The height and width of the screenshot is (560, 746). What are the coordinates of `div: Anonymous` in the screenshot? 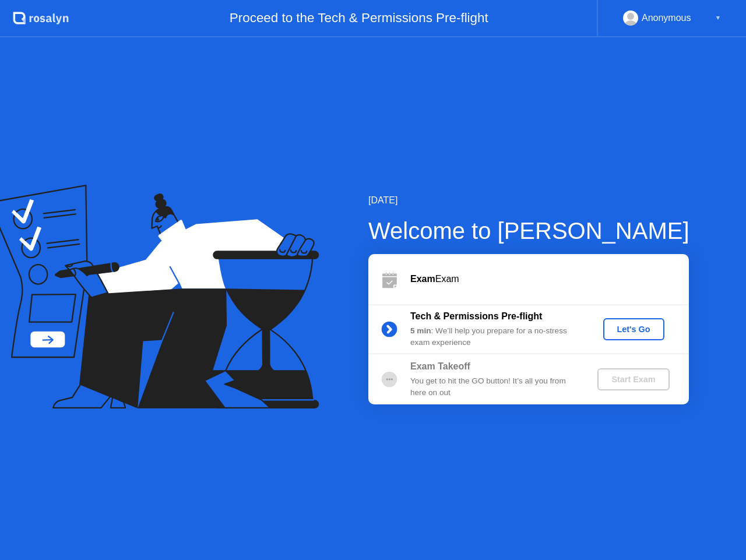 It's located at (666, 18).